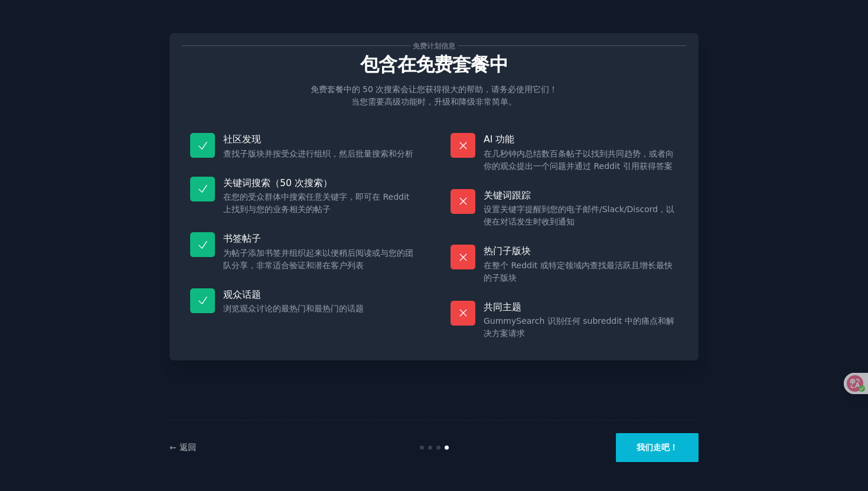  What do you see at coordinates (182, 447) in the screenshot?
I see `font: ← 返回` at bounding box center [182, 447].